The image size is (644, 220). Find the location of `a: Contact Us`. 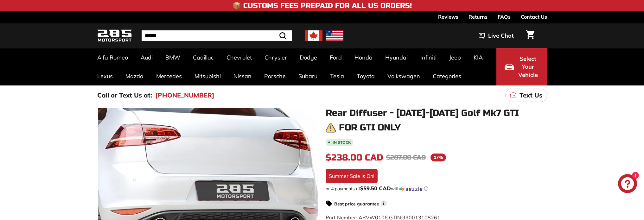

a: Contact Us is located at coordinates (534, 17).